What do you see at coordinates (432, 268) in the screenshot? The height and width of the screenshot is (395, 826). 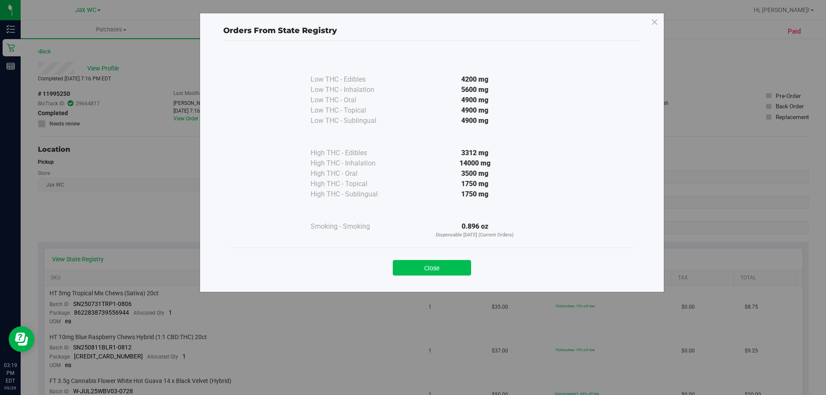 I see `button: Close` at bounding box center [432, 268].